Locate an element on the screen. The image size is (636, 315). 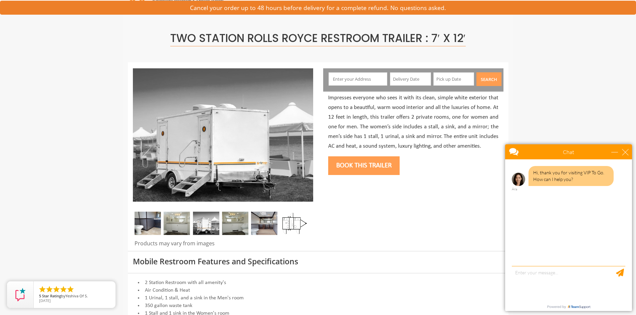
textarea: type your message is located at coordinates (67, 143).